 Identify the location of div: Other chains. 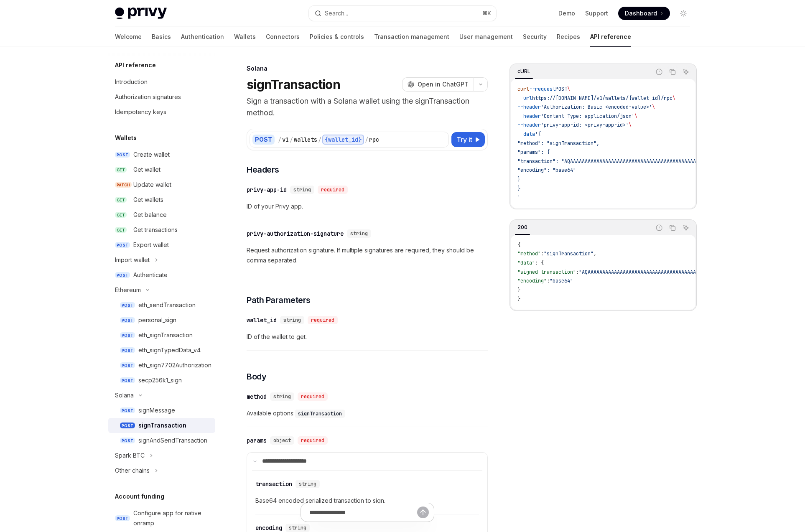
(132, 470).